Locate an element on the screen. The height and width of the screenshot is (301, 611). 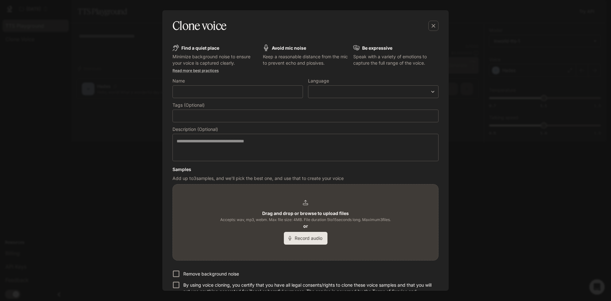
p: Speak with a variety of emotions to capture the full range of the voice. is located at coordinates (396, 60).